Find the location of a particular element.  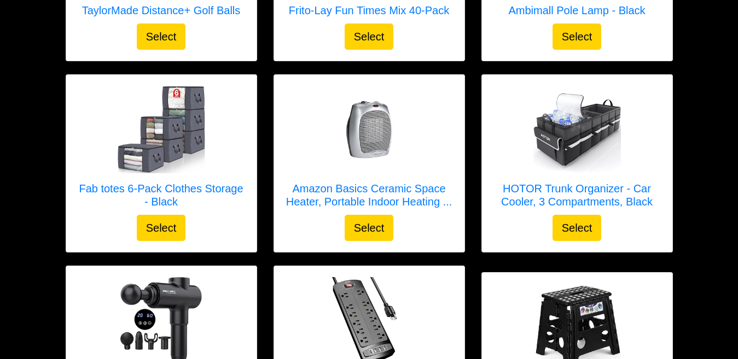

a: Amazon Basics Ceramic Space Heater, Portable Indoor Heating Solution, With Overheat and Tip-Over ... is located at coordinates (369, 150).